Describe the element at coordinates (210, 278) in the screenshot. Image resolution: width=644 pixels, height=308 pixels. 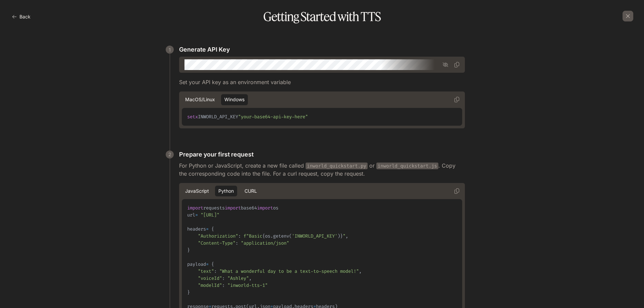
I see `span: "voiceId"` at that location.